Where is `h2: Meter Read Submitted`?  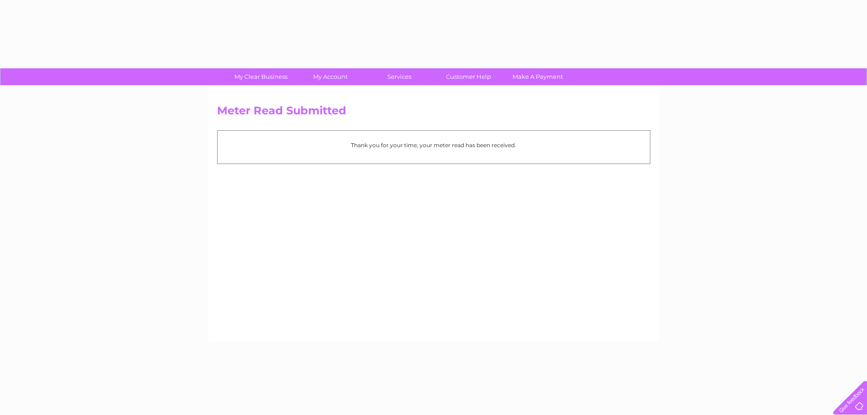
h2: Meter Read Submitted is located at coordinates (434, 113).